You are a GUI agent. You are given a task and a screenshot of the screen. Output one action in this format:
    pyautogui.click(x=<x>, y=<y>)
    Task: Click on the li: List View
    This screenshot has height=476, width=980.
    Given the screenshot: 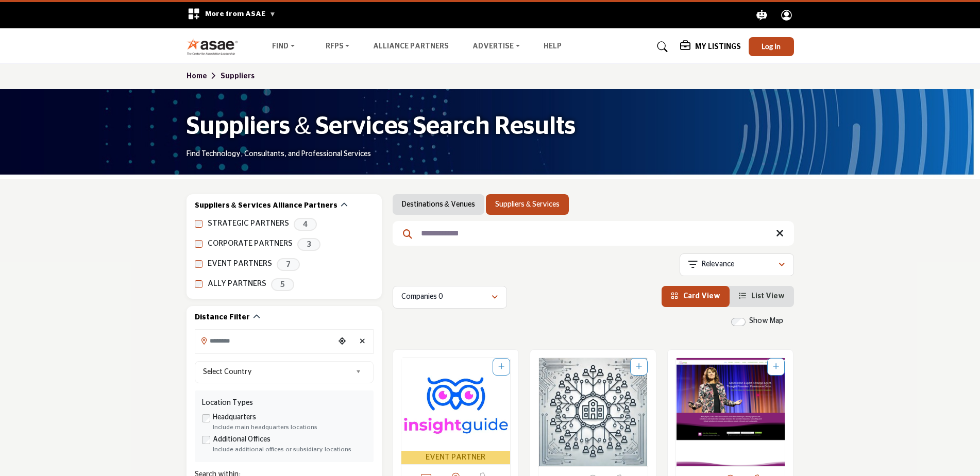 What is the action you would take?
    pyautogui.click(x=761, y=296)
    